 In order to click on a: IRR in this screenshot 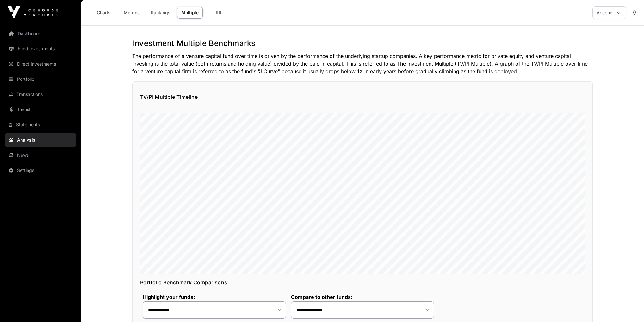, I will do `click(217, 13)`.